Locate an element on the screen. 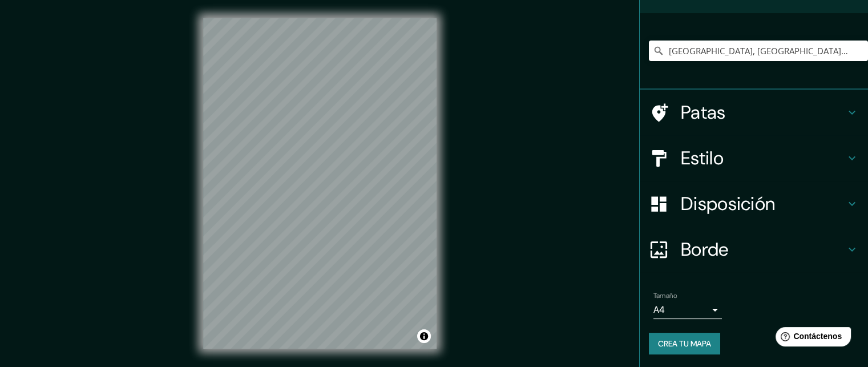 Image resolution: width=868 pixels, height=367 pixels. font: Estilo is located at coordinates (702, 158).